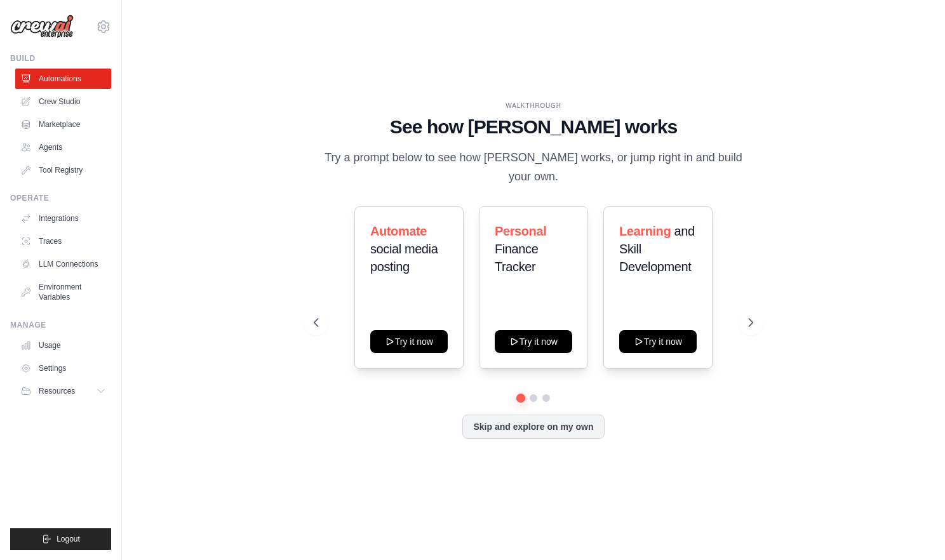 This screenshot has width=945, height=560. What do you see at coordinates (62, 241) in the screenshot?
I see `a: Traces` at bounding box center [62, 241].